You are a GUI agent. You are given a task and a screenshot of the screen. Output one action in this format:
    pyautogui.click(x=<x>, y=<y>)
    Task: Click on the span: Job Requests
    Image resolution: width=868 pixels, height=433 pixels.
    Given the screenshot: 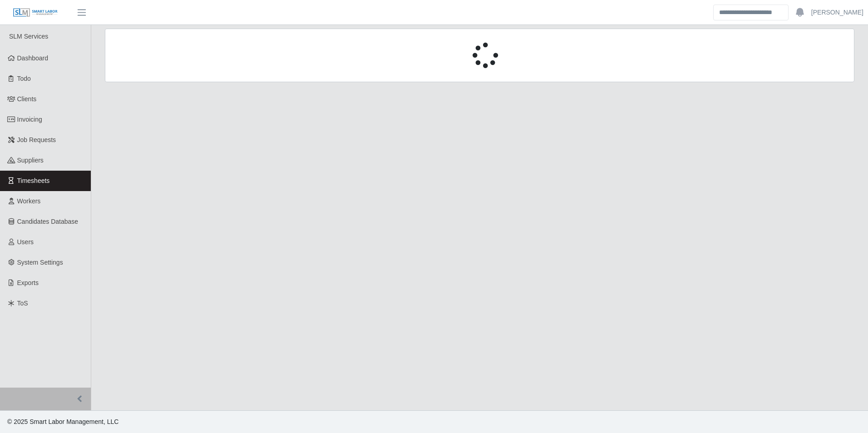 What is the action you would take?
    pyautogui.click(x=37, y=140)
    